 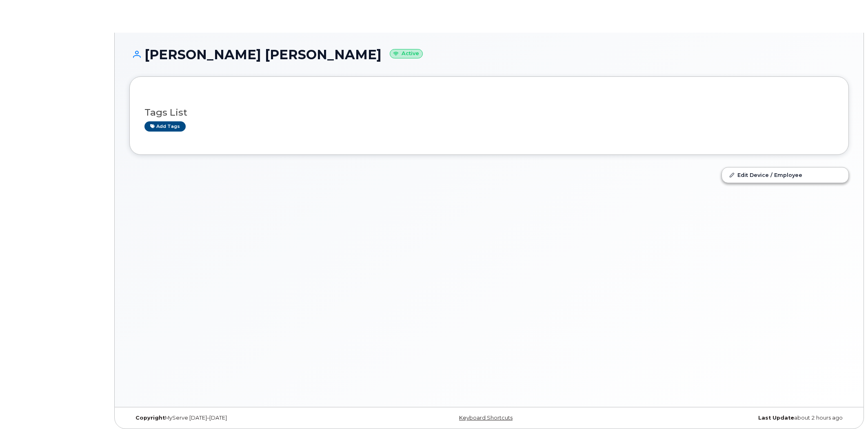 What do you see at coordinates (165, 126) in the screenshot?
I see `a: Add tags` at bounding box center [165, 126].